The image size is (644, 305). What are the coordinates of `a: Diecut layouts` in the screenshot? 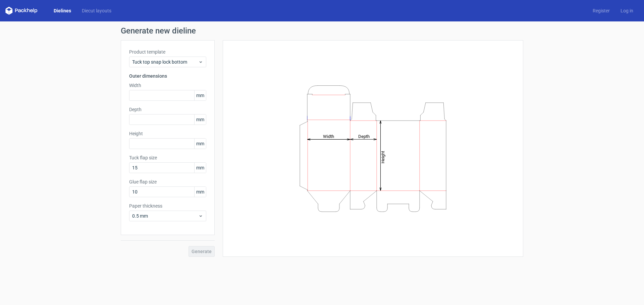 It's located at (97, 11).